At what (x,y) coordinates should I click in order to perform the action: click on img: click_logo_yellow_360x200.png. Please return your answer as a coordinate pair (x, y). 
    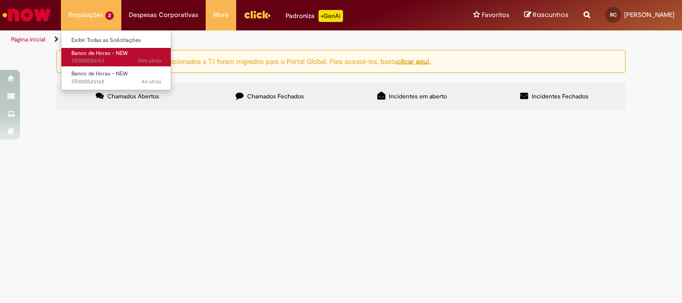
    Looking at the image, I should click on (257, 14).